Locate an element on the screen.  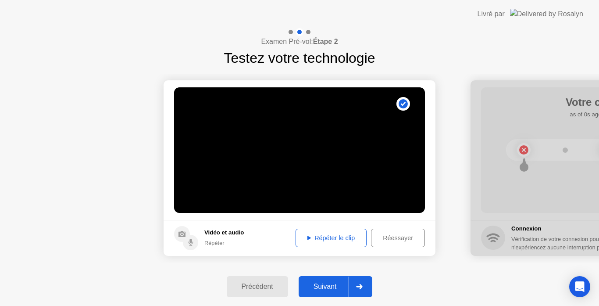
button: Précédent is located at coordinates (258, 286).